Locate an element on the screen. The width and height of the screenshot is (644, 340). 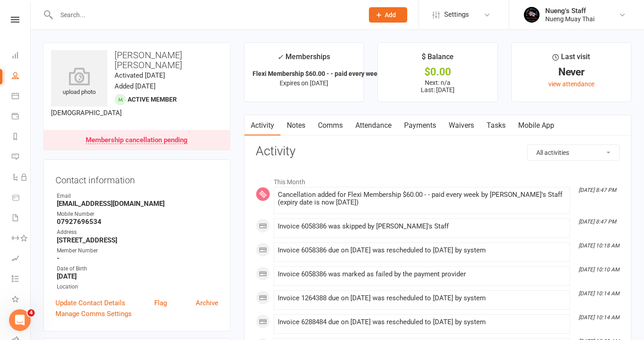
a: view attendance is located at coordinates (571, 84).